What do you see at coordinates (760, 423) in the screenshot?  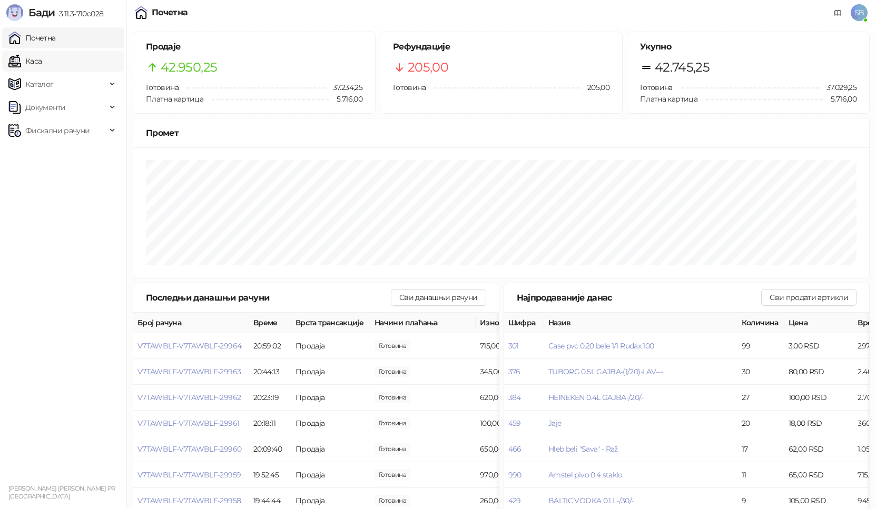 I see `td: 20` at bounding box center [760, 423].